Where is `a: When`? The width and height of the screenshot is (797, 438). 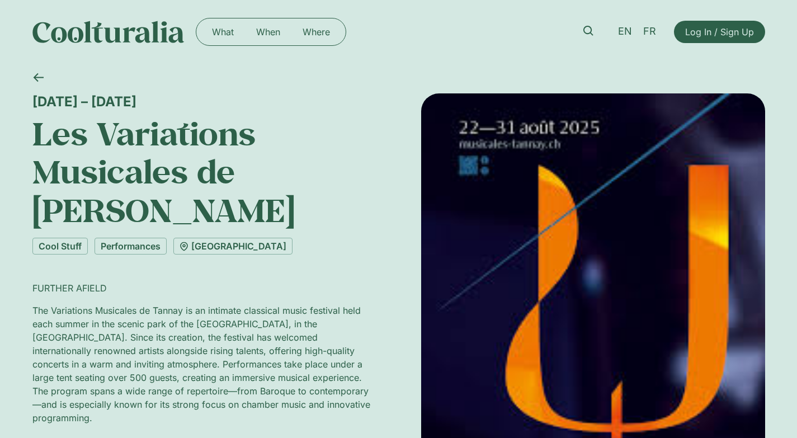
a: When is located at coordinates (268, 32).